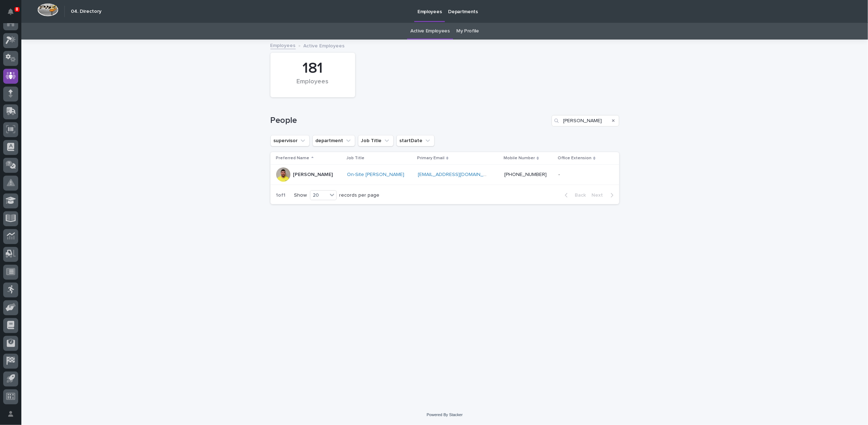 The image size is (868, 425). Describe the element at coordinates (586, 121) in the screenshot. I see `input: Search` at that location.